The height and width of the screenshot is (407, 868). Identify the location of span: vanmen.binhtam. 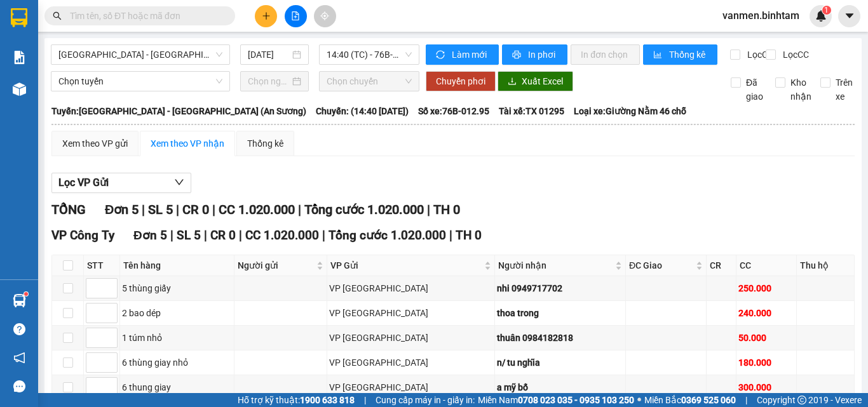
(761, 15).